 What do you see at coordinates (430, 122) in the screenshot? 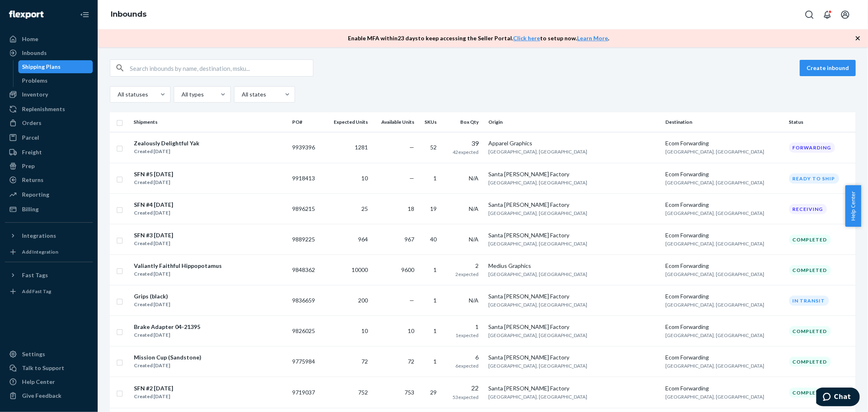
I see `th: SKUs` at bounding box center [430, 122].